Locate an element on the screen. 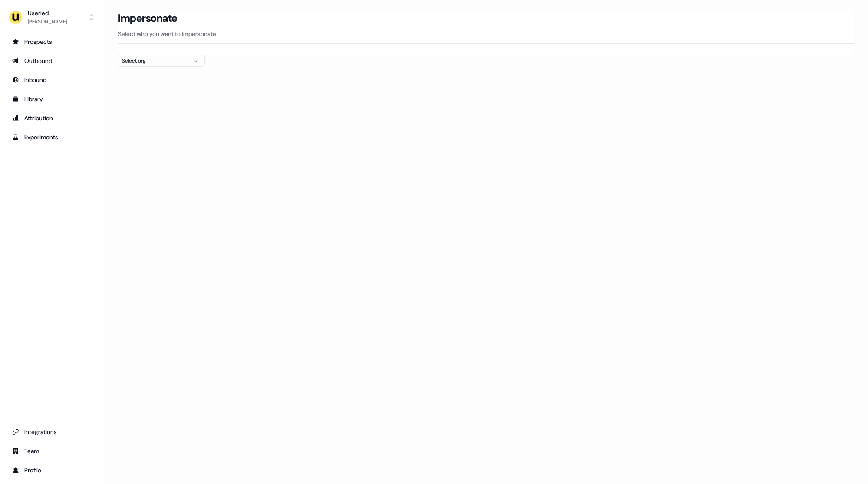 This screenshot has width=868, height=484. a: Go to team is located at coordinates (52, 452).